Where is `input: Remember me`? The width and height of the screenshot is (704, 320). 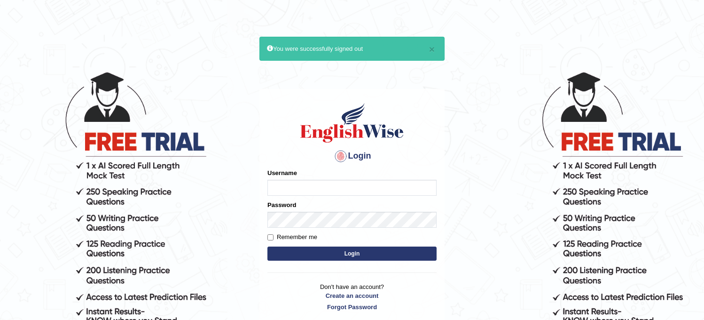 input: Remember me is located at coordinates (270, 237).